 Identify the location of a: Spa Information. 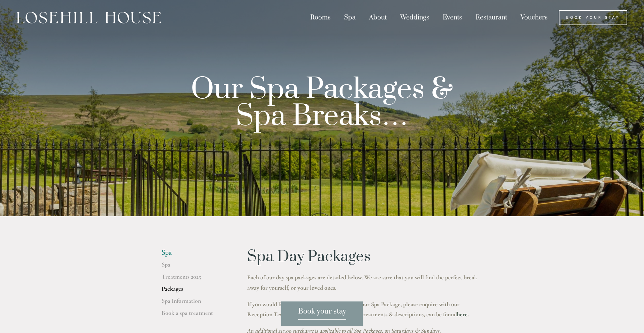
(194, 303).